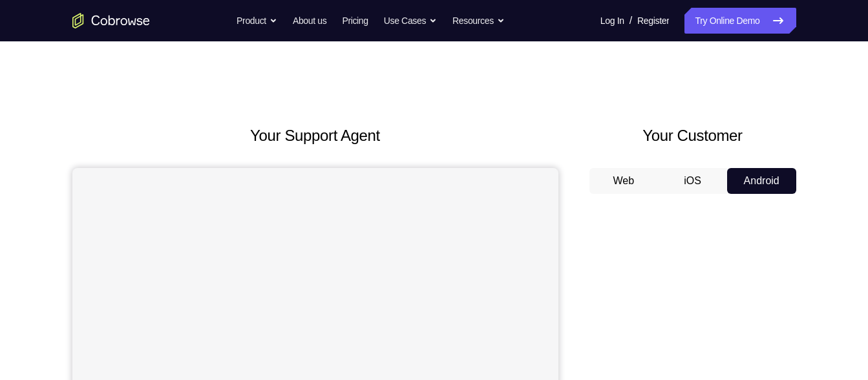 The image size is (868, 380). What do you see at coordinates (624, 181) in the screenshot?
I see `button: Web` at bounding box center [624, 181].